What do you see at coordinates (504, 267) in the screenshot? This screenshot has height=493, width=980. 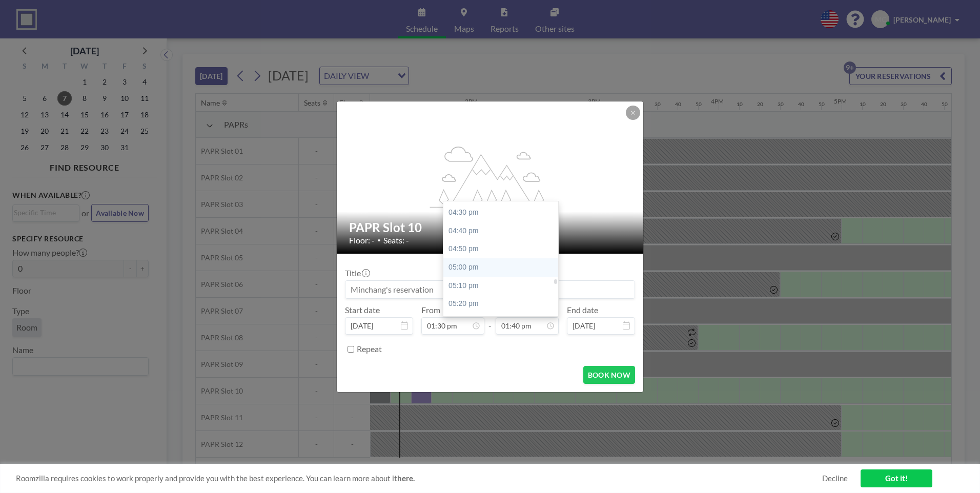 I see `div: 05:00 pm` at bounding box center [504, 267].